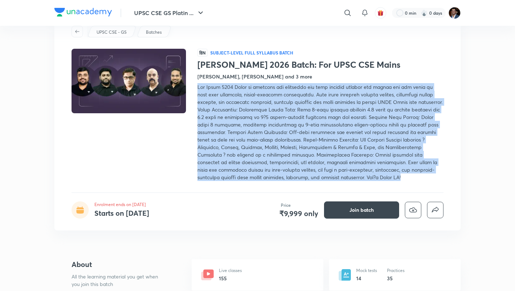 Image resolution: width=515 pixels, height=291 pixels. I want to click on img: Thumbnail, so click(129, 81).